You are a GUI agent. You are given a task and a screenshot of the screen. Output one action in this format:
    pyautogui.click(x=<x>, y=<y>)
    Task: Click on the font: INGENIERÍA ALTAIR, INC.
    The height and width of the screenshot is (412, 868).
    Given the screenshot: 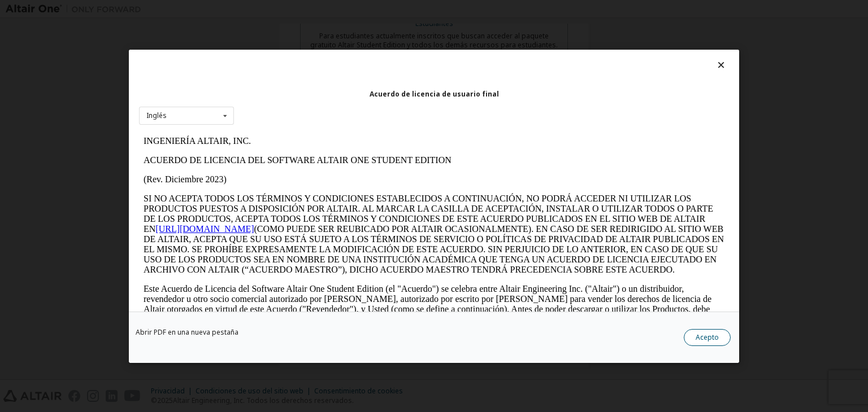 What is the action you would take?
    pyautogui.click(x=59, y=9)
    